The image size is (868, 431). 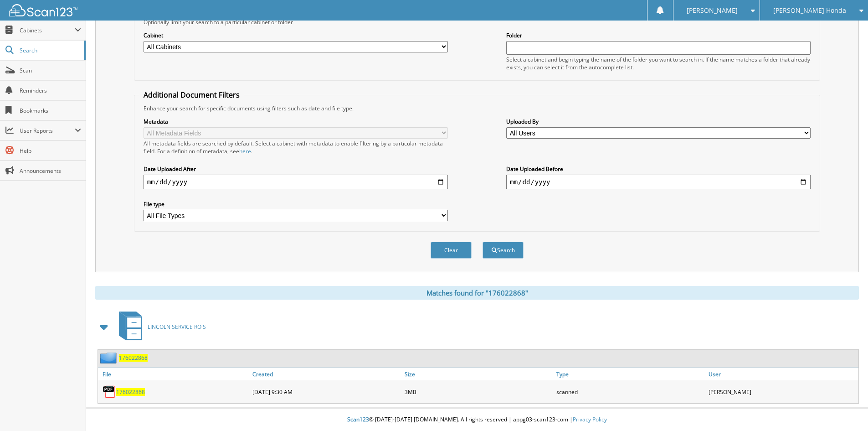 I want to click on img: PDF.png, so click(x=109, y=392).